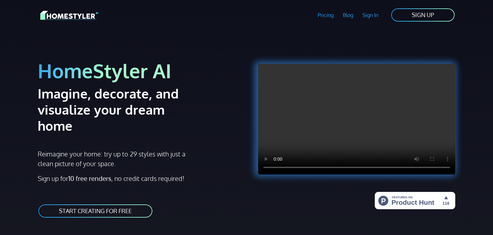 Image resolution: width=493 pixels, height=235 pixels. Describe the element at coordinates (423, 15) in the screenshot. I see `a: SIGN UP` at that location.